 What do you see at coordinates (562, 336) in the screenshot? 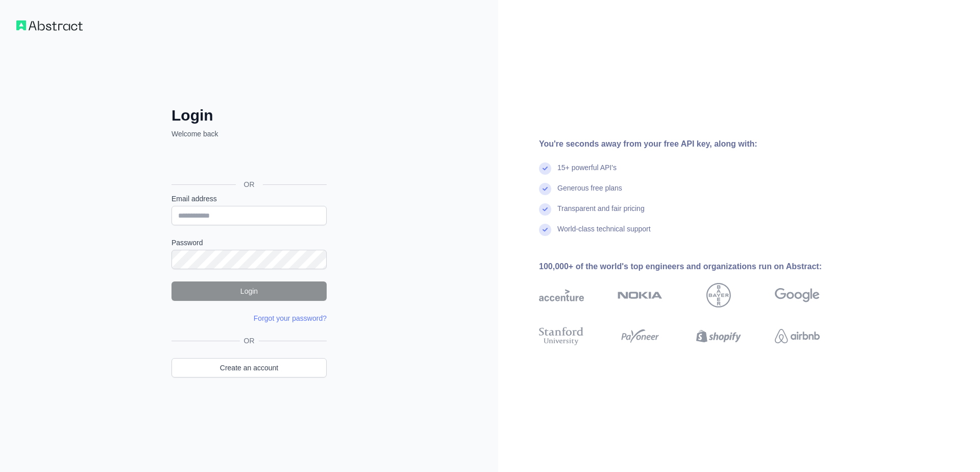
I see `img: stanford university` at bounding box center [562, 336].